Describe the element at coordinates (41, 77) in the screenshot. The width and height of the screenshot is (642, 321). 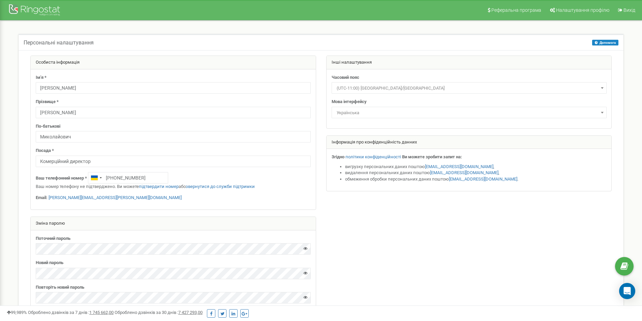
I see `label: Ім'я *` at that location.